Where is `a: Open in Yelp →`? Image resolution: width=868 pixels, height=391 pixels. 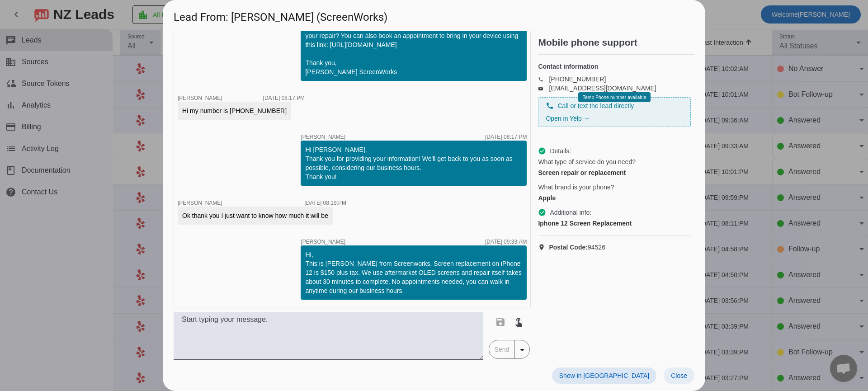
a: Open in Yelp → is located at coordinates (567, 118).